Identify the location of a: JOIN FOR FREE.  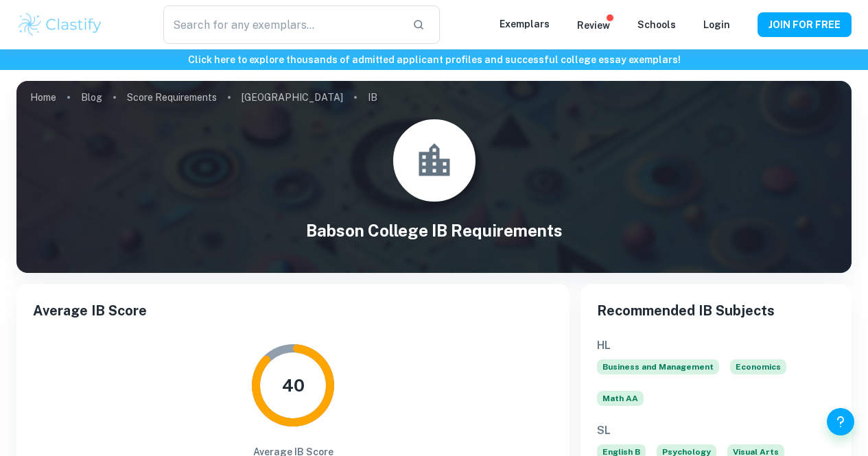
(804, 25).